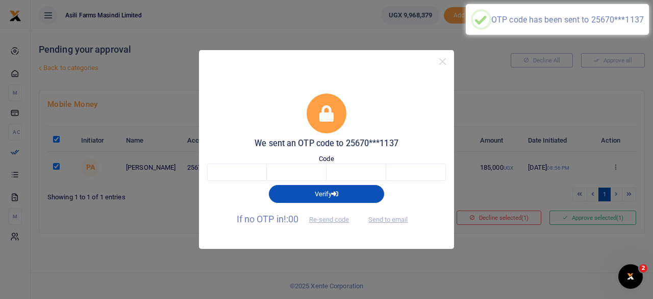 This screenshot has height=299, width=653. Describe the element at coordinates (644, 268) in the screenshot. I see `span: 2` at that location.